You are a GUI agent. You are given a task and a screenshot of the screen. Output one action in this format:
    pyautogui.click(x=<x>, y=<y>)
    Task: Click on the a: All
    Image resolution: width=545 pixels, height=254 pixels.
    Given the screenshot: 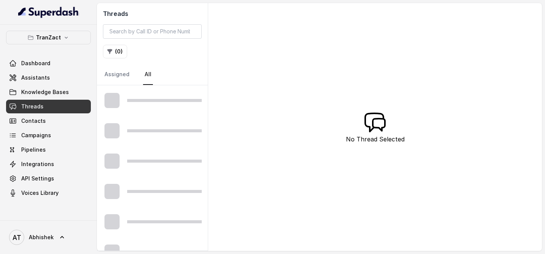 What is the action you would take?
    pyautogui.click(x=148, y=75)
    